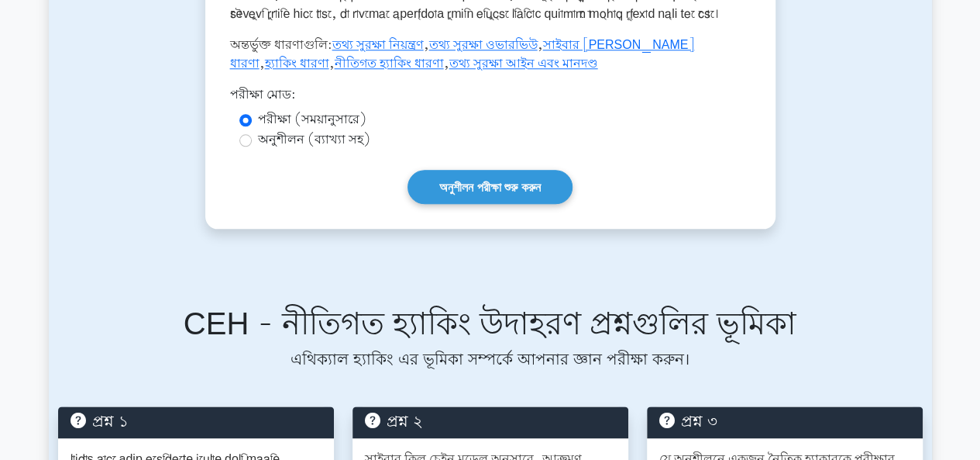 This screenshot has height=460, width=980. I want to click on a: হ্যাকিং ধারণা, so click(297, 64).